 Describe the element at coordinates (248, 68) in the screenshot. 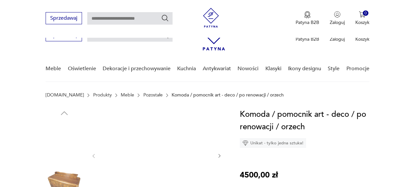

I see `a: Nowości` at that location.